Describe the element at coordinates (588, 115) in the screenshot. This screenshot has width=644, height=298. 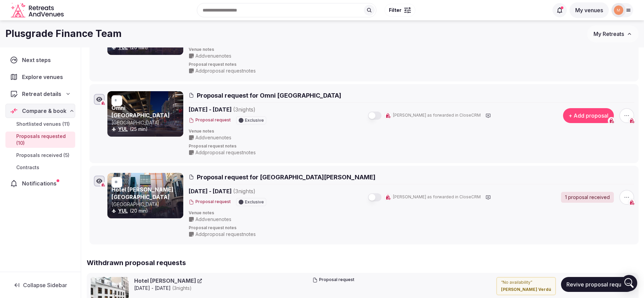
I see `button: + Add proposal` at that location.